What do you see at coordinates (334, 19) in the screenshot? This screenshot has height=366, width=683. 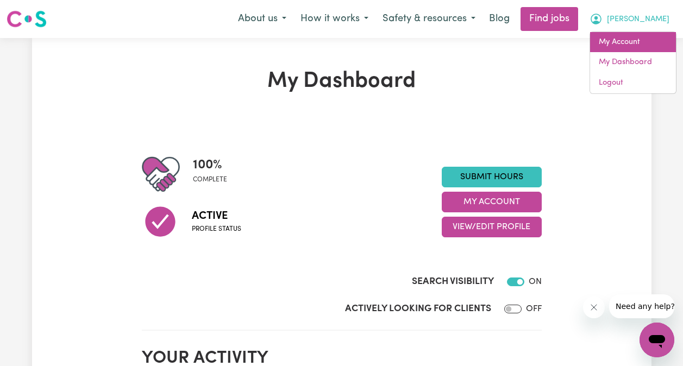 I see `button: How it works` at bounding box center [334, 19].